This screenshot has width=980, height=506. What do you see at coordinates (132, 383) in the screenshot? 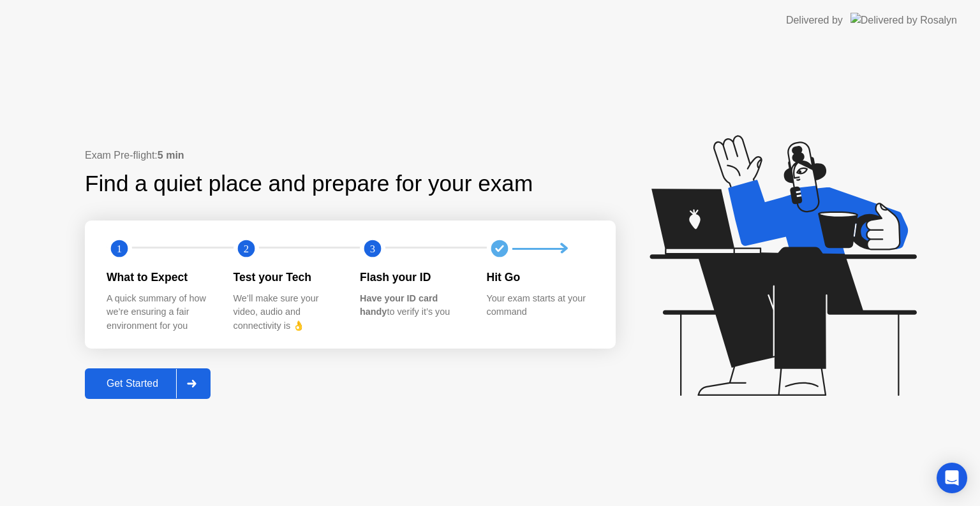
I see `div: Get Started` at bounding box center [132, 383].